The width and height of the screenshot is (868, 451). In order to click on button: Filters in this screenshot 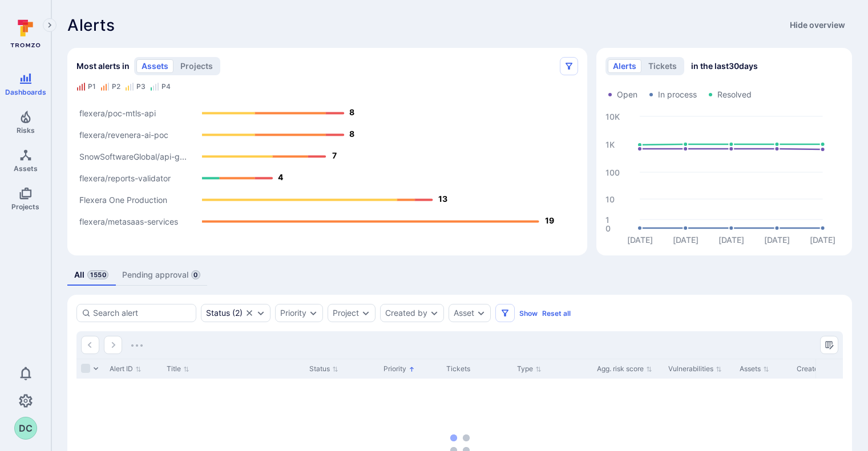, I will do `click(505, 313)`.